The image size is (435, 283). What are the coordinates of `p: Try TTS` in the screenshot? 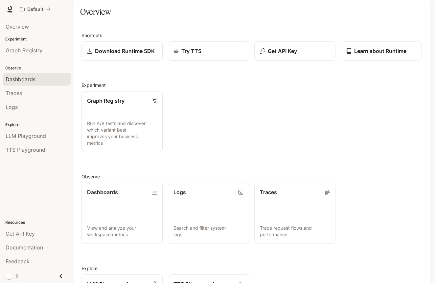 It's located at (191, 51).